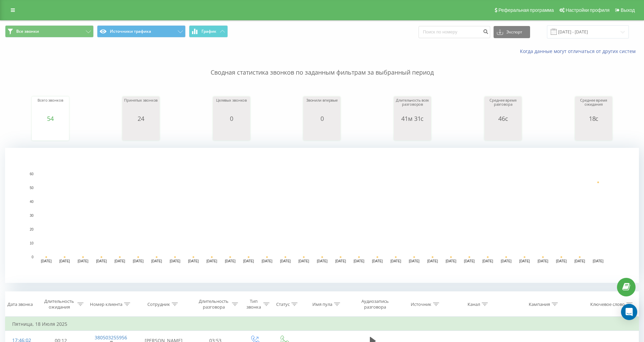  I want to click on button: График, so click(208, 32).